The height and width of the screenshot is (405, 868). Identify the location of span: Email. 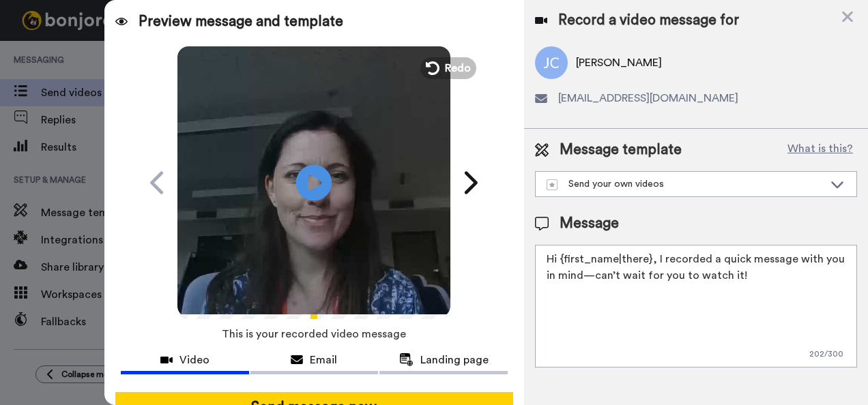
(324, 361).